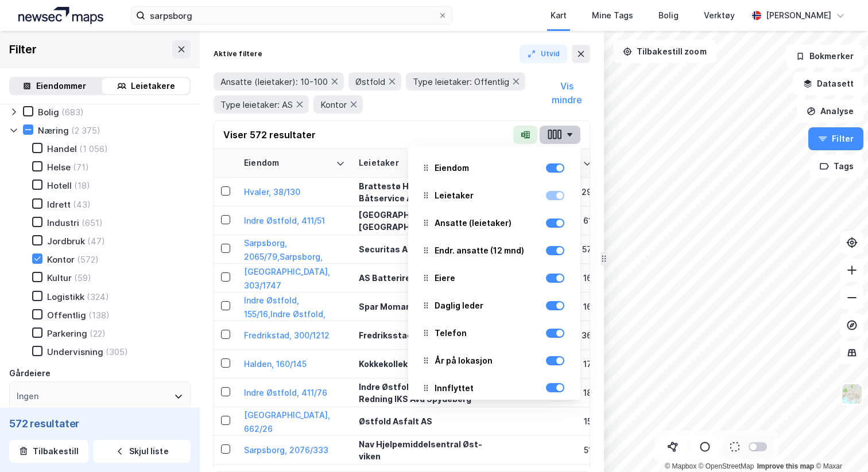 The height and width of the screenshot is (472, 868). I want to click on div: (18), so click(82, 185).